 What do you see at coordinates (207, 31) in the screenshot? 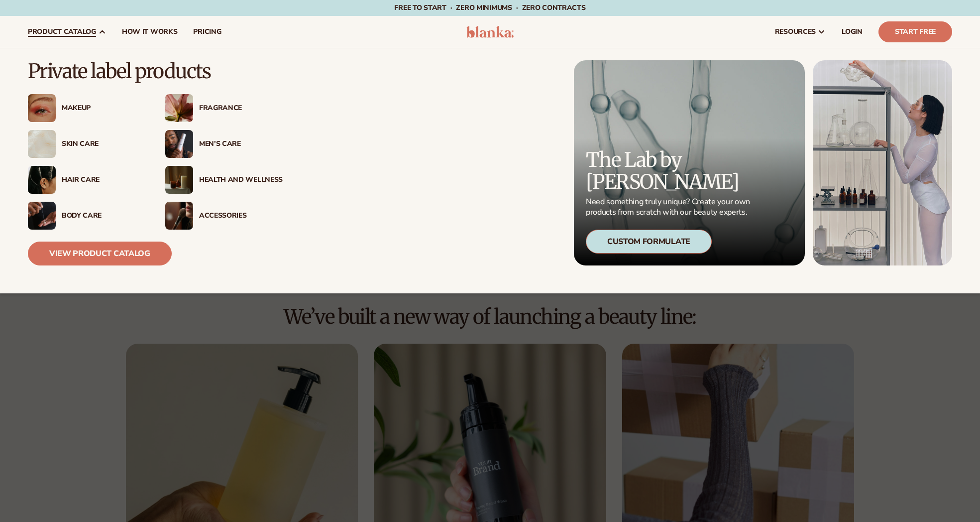
I see `a: pricing` at bounding box center [207, 31].